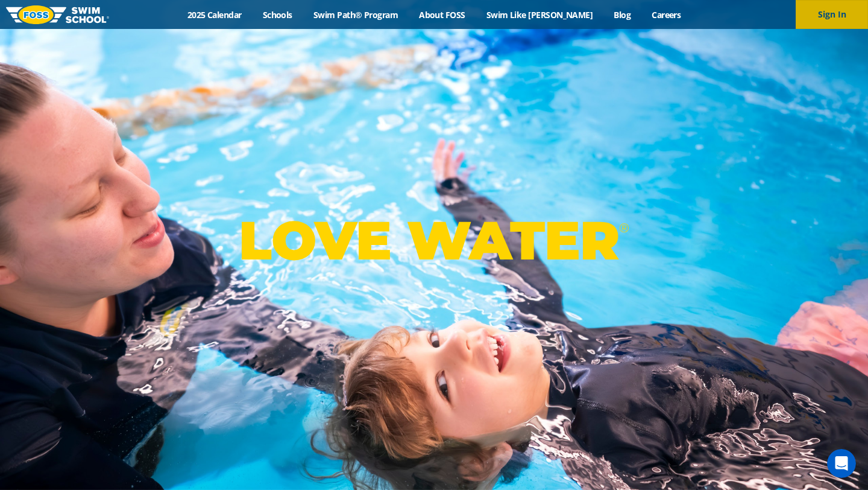 This screenshot has height=490, width=868. I want to click on a: 2025 Calendar, so click(214, 14).